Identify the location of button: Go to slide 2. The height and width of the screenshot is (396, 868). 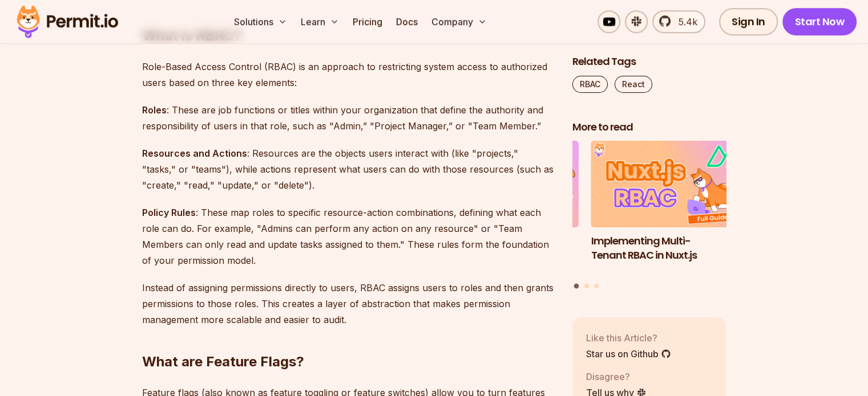
(586, 286).